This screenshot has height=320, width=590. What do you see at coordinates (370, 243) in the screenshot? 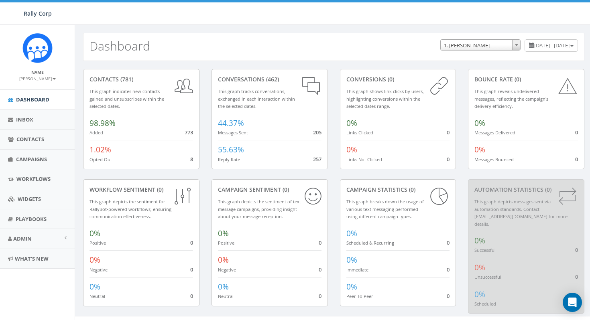
I see `small: Scheduled & Recurring` at bounding box center [370, 243].